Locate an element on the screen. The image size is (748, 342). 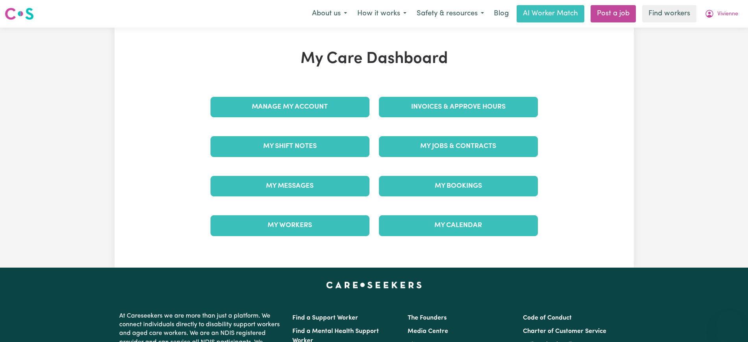
a: My Jobs & Contracts is located at coordinates (458, 146).